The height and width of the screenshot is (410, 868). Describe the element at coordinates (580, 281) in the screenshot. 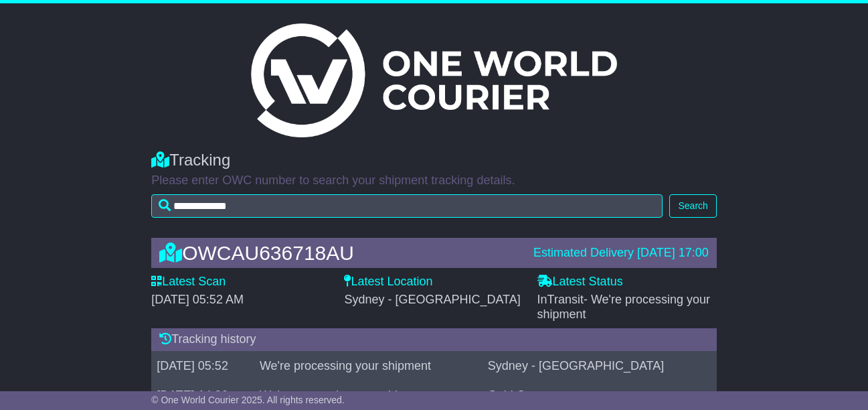

I see `label: Latest Status` at that location.